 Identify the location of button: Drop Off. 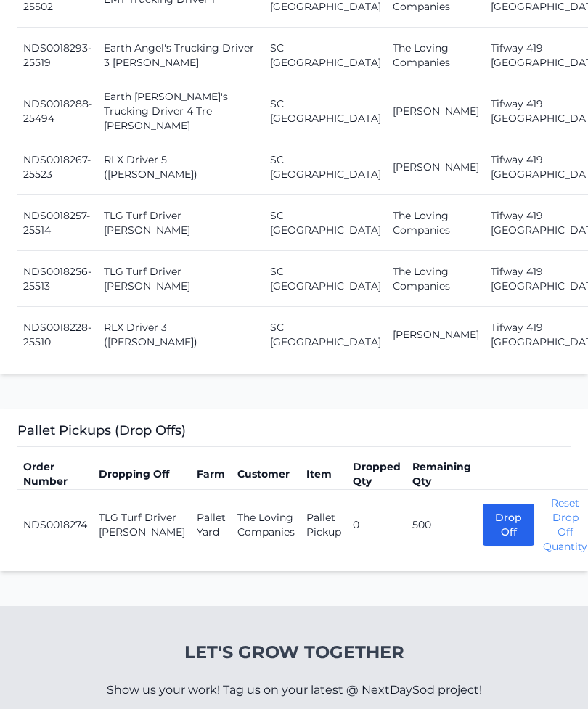
(508, 525).